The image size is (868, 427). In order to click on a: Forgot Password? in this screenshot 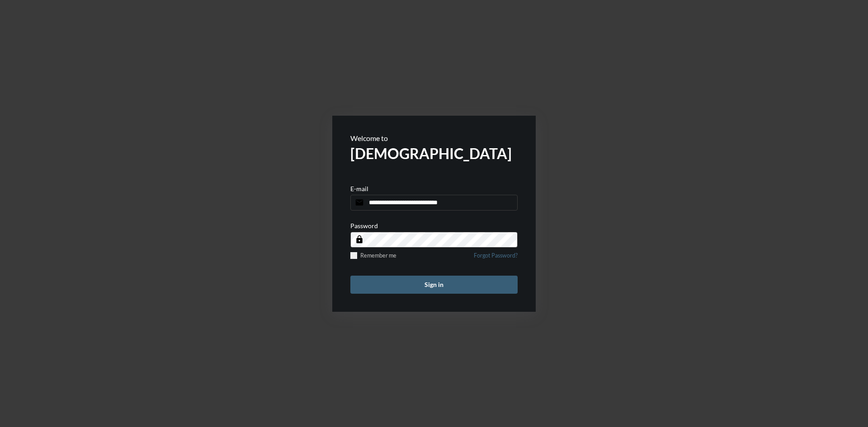, I will do `click(496, 258)`.